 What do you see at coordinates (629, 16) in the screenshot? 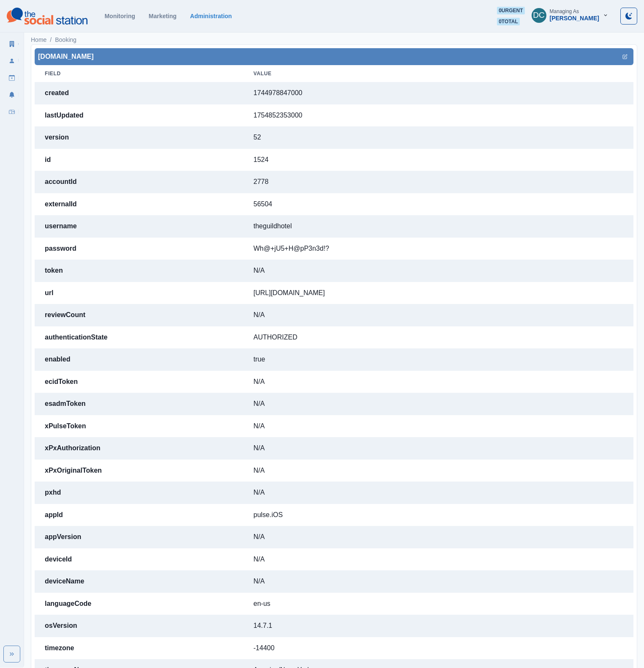
I see `button: Toggle Mode` at bounding box center [629, 16].